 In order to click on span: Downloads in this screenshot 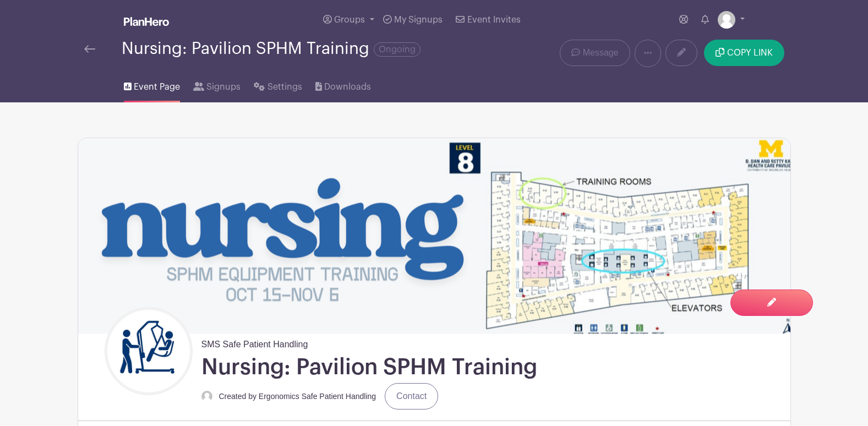, I will do `click(347, 87)`.